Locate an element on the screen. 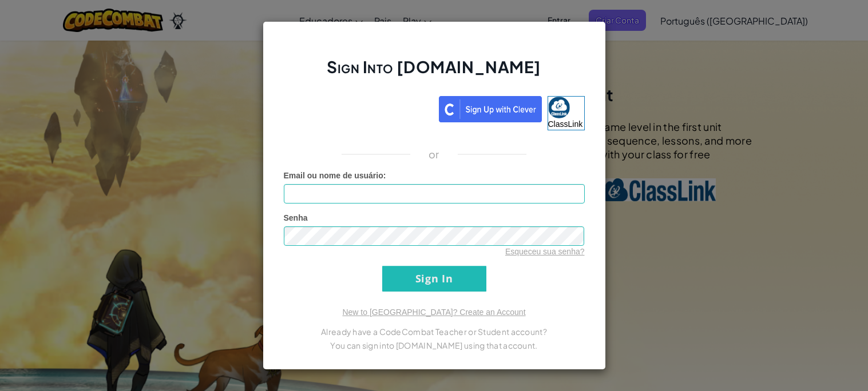  p: Already have a CodeCombat Teacher or Student account? is located at coordinates (434, 331).